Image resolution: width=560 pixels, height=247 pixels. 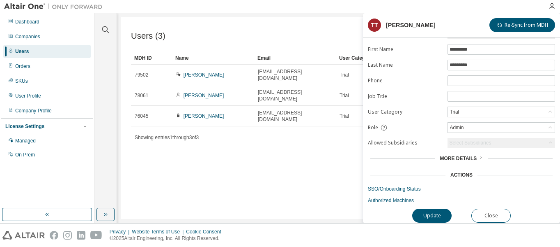 What do you see at coordinates (213, 58) in the screenshot?
I see `div: Name` at bounding box center [213, 58].